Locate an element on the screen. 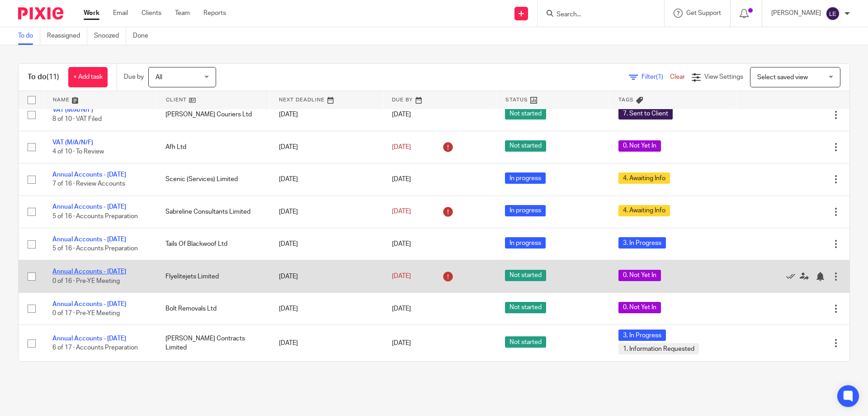  a: Done is located at coordinates (144, 35).